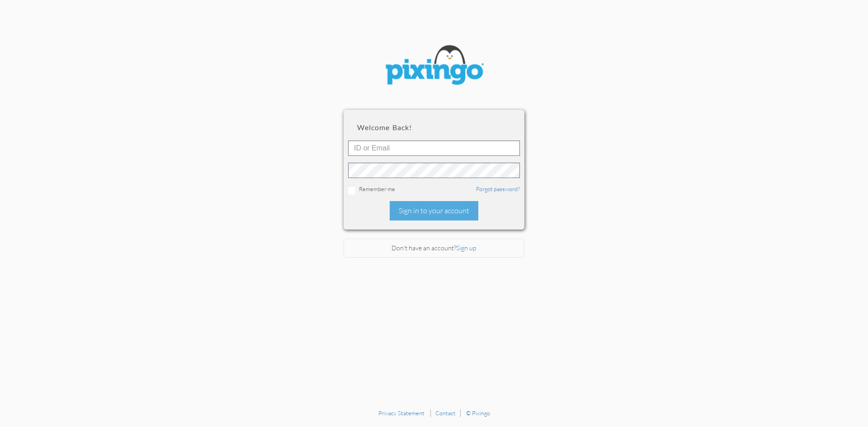 This screenshot has width=868, height=427. I want to click on a: Contact, so click(445, 413).